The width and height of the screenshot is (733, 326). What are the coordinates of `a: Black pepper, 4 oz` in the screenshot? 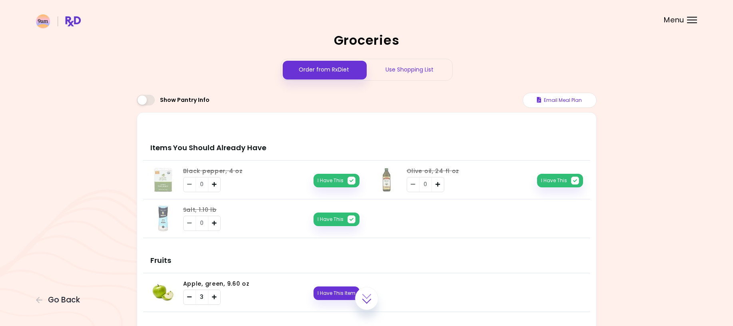 It's located at (213, 171).